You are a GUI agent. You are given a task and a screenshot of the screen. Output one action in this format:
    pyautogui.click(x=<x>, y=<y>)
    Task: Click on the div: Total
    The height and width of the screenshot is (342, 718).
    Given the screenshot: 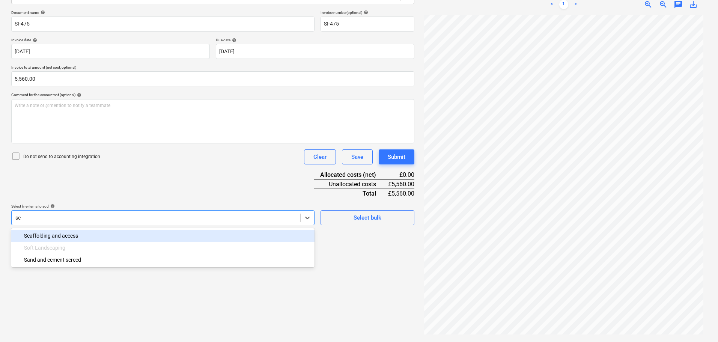 What is the action you would take?
    pyautogui.click(x=351, y=193)
    